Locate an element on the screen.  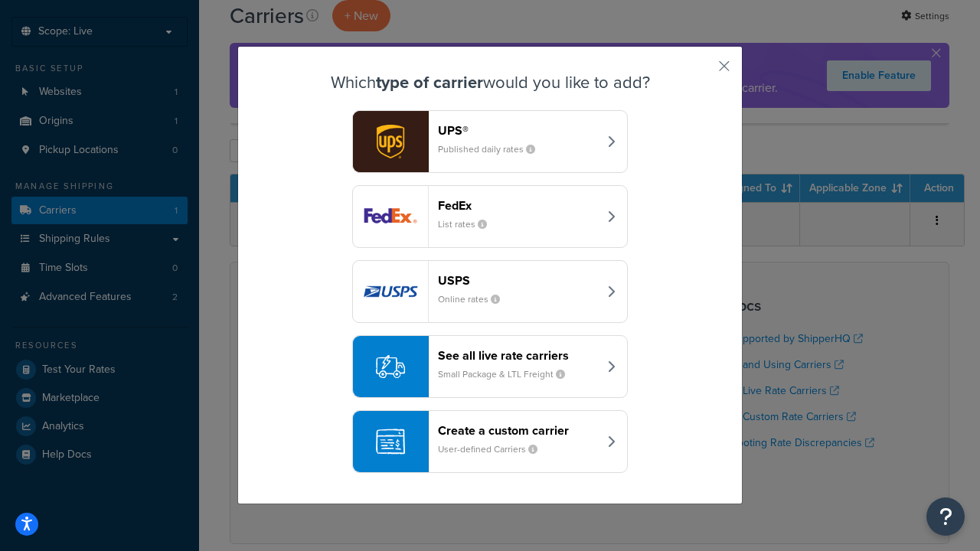
small: Online rates is located at coordinates (474, 299).